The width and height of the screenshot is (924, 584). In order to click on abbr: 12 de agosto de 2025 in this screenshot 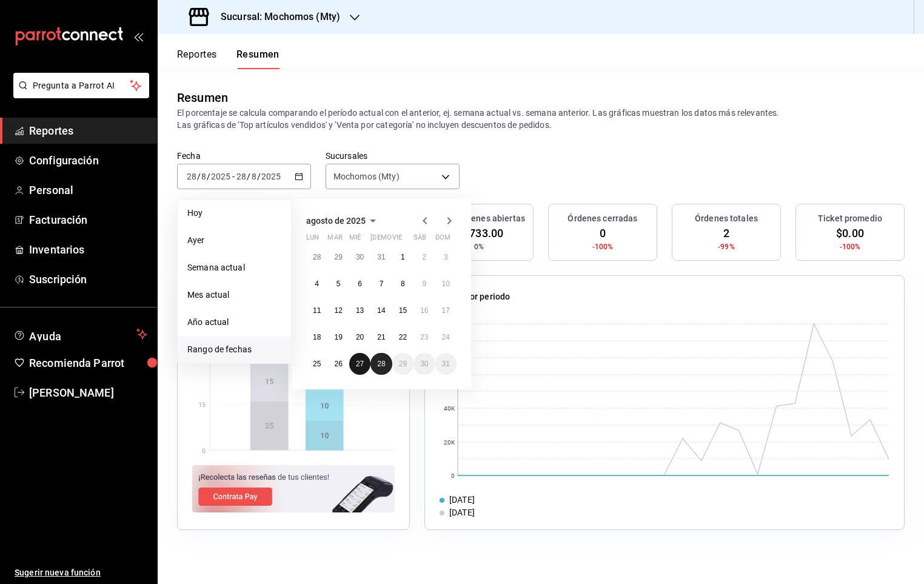, I will do `click(338, 310)`.